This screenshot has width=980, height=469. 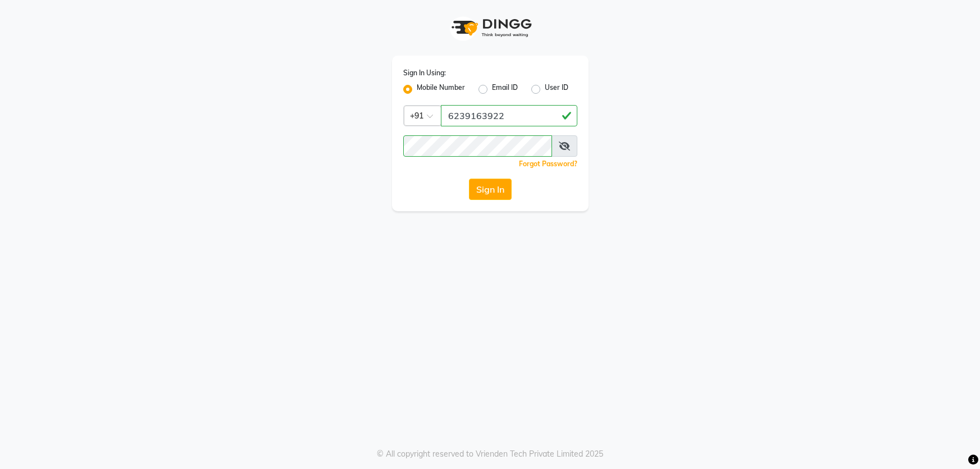 I want to click on a: Forgot Password?, so click(x=548, y=163).